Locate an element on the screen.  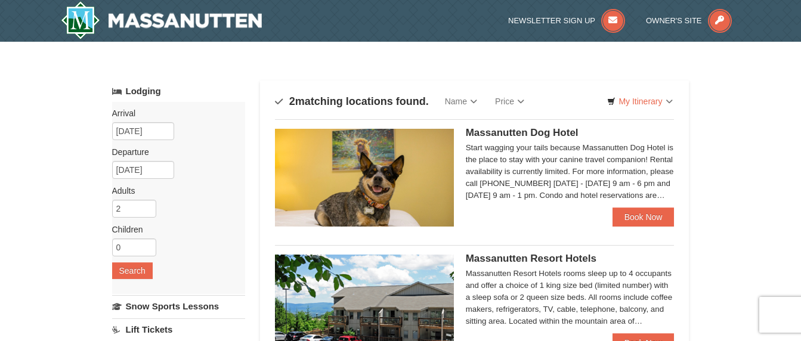
img: Massanutten Resort Logo is located at coordinates (162, 20).